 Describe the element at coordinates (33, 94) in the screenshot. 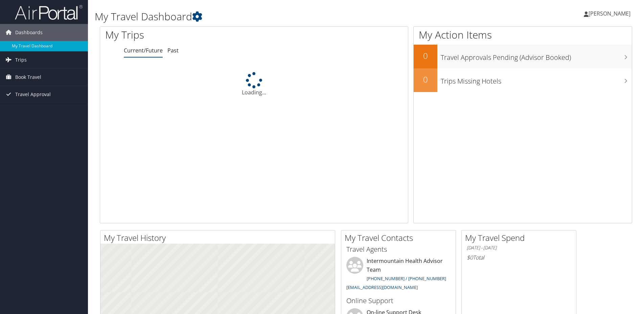

I see `span: Travel Approval` at that location.